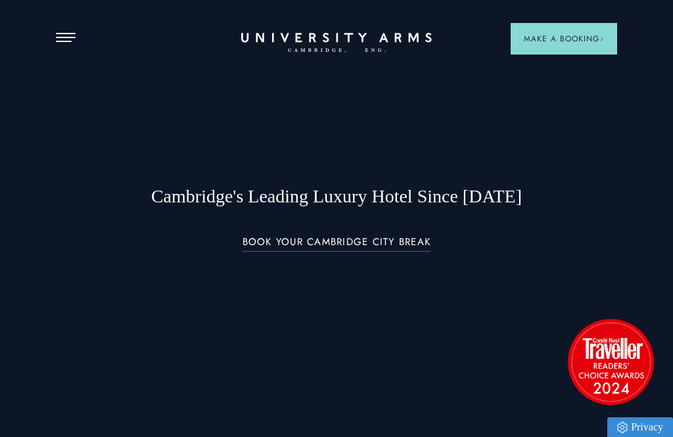 This screenshot has height=437, width=673. What do you see at coordinates (564, 39) in the screenshot?
I see `span: Make a Booking` at bounding box center [564, 39].